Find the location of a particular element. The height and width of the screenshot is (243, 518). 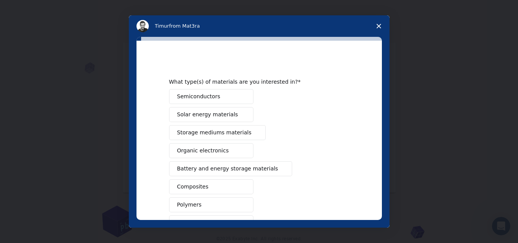

img: Profile image for Timur is located at coordinates (143, 26).